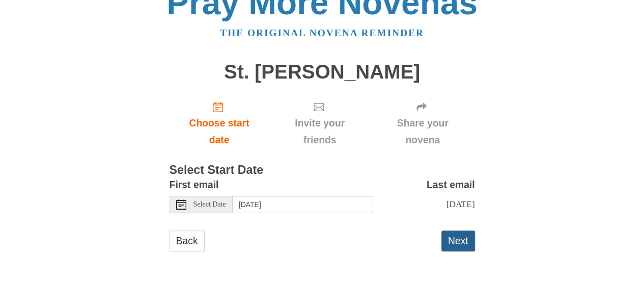  Describe the element at coordinates (220, 131) in the screenshot. I see `span: Choose start date` at that location.